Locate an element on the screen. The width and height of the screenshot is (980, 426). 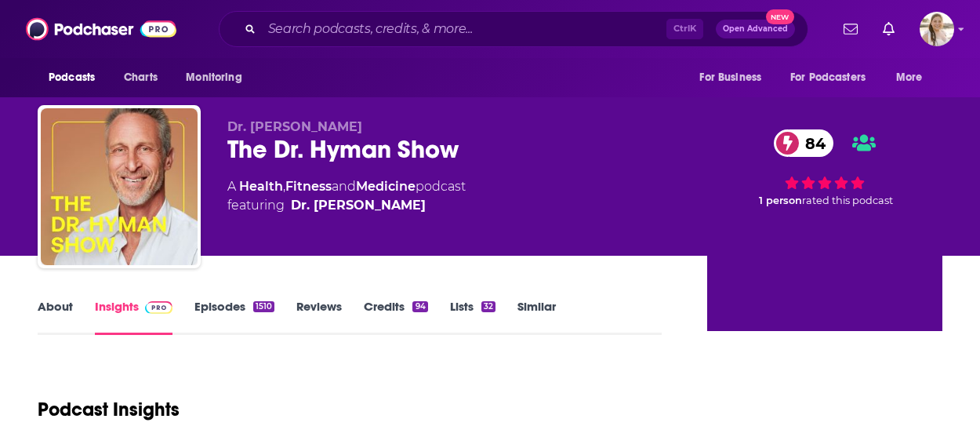
div: Search podcasts, credits, & more... is located at coordinates (514, 29).